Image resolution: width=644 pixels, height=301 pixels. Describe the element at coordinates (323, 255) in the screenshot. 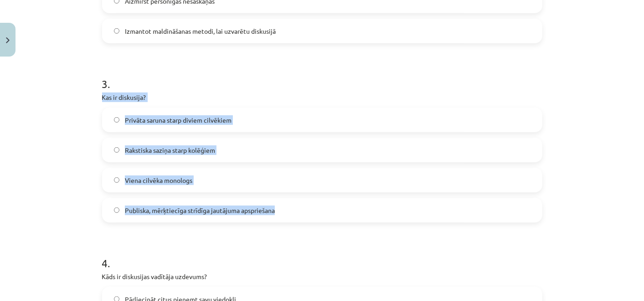

I see `h1: 4 .` at that location.